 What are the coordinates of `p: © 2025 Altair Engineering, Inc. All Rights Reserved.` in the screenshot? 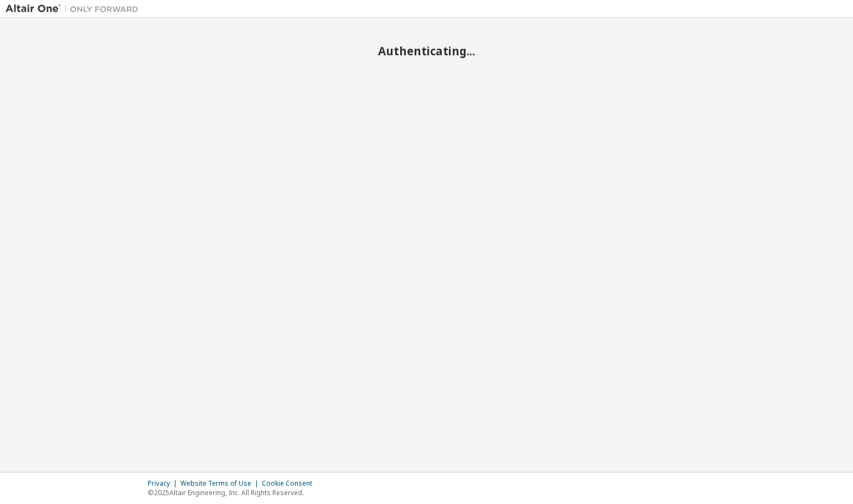 It's located at (233, 492).